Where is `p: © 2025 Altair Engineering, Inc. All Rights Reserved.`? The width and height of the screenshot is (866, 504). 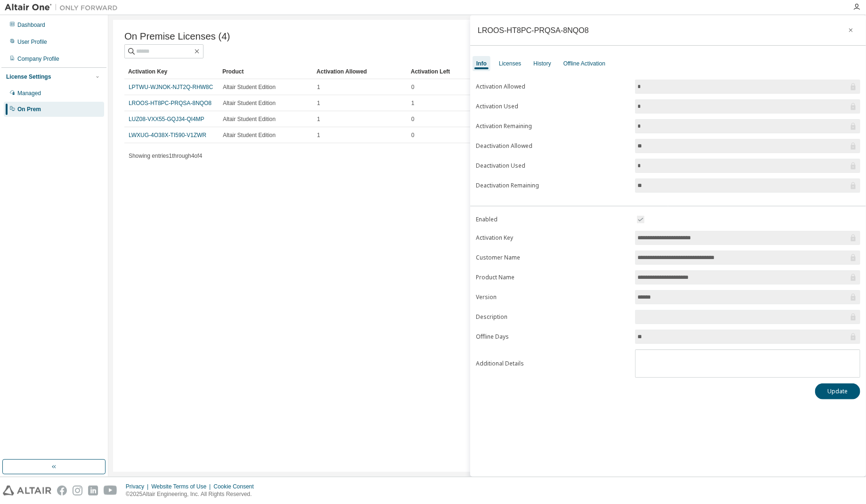 p: © 2025 Altair Engineering, Inc. All Rights Reserved. is located at coordinates (193, 494).